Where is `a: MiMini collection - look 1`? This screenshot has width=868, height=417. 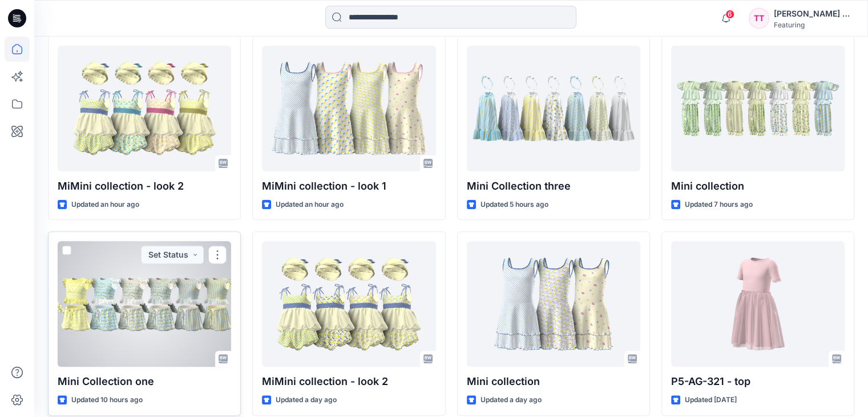 a: MiMini collection - look 1 is located at coordinates (349, 109).